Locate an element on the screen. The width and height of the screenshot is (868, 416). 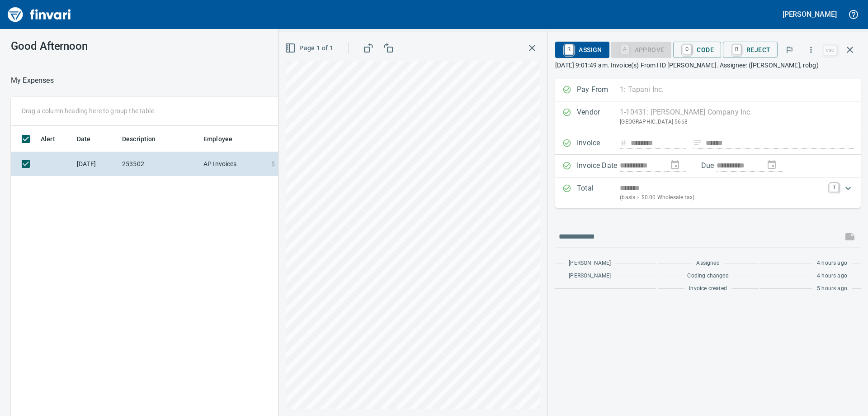
button: Flag is located at coordinates (790, 50).